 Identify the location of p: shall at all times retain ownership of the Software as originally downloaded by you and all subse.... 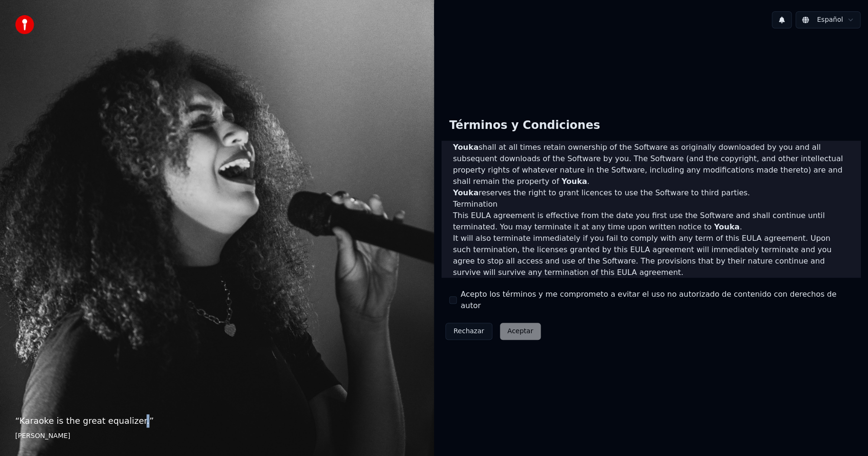
(651, 165).